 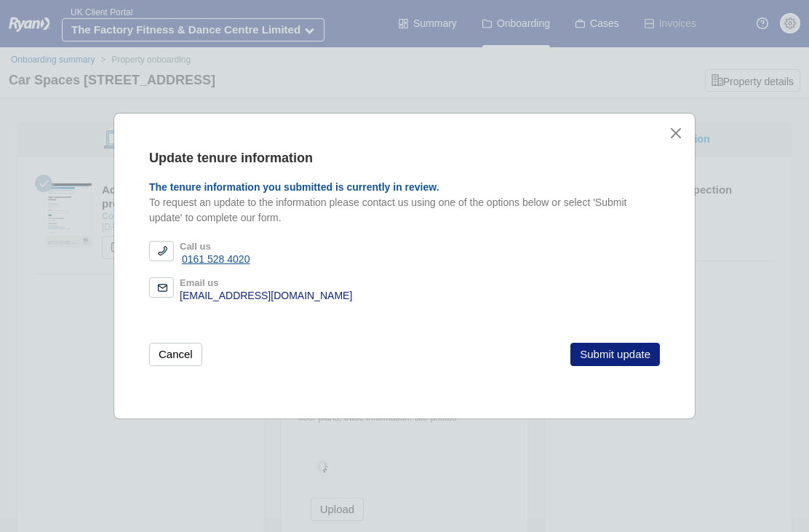 What do you see at coordinates (294, 187) in the screenshot?
I see `strong: The tenure information you submitted is currently in review.` at bounding box center [294, 187].